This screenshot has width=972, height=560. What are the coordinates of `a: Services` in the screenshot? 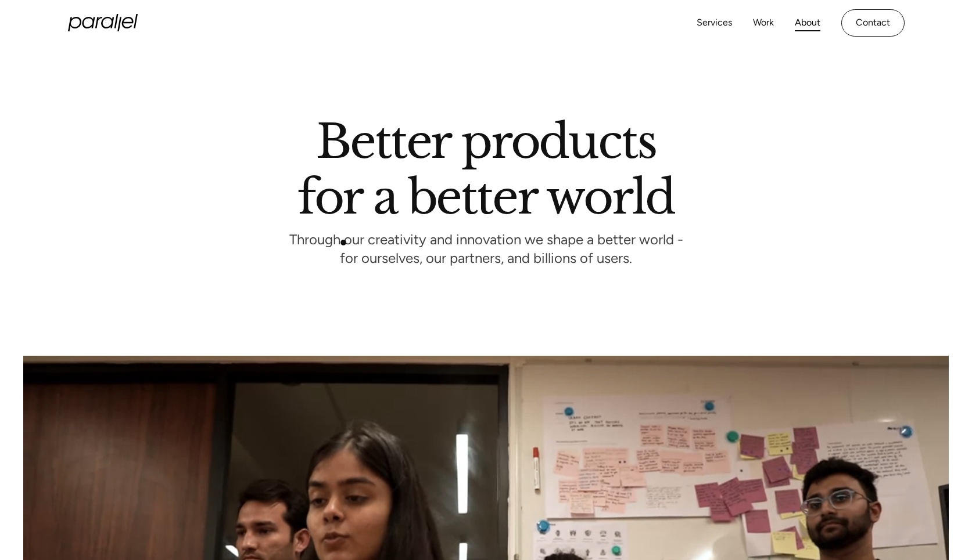 It's located at (714, 23).